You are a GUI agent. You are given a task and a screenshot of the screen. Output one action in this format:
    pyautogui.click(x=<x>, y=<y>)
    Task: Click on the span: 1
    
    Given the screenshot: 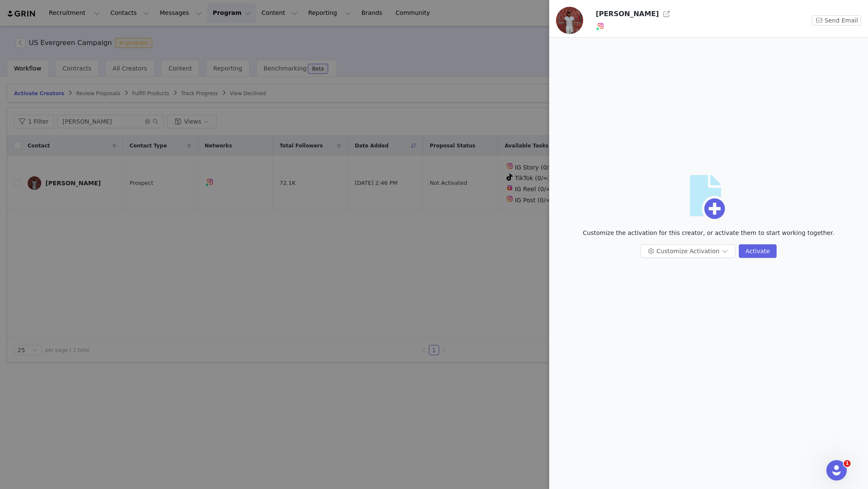 What is the action you would take?
    pyautogui.click(x=847, y=463)
    